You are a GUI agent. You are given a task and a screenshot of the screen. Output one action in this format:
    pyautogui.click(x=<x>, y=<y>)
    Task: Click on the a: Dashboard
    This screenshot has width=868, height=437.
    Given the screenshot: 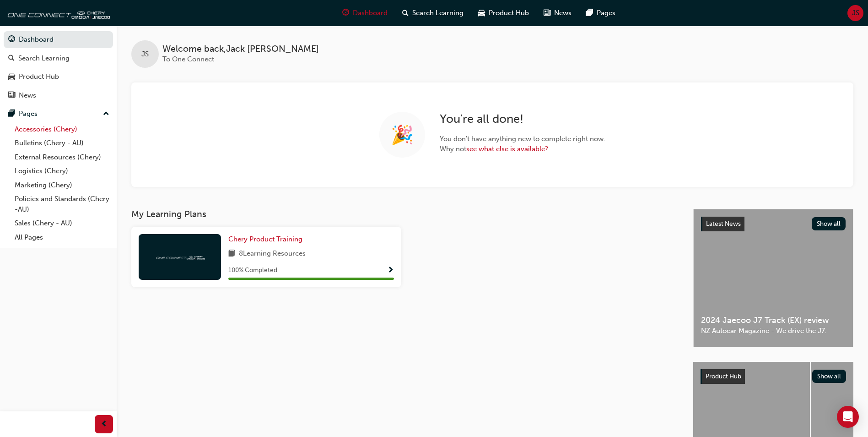 What is the action you would take?
    pyautogui.click(x=58, y=39)
    